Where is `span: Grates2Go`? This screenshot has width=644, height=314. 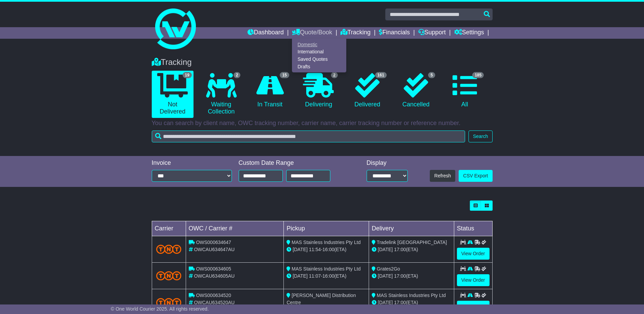 span: Grates2Go is located at coordinates (388, 269).